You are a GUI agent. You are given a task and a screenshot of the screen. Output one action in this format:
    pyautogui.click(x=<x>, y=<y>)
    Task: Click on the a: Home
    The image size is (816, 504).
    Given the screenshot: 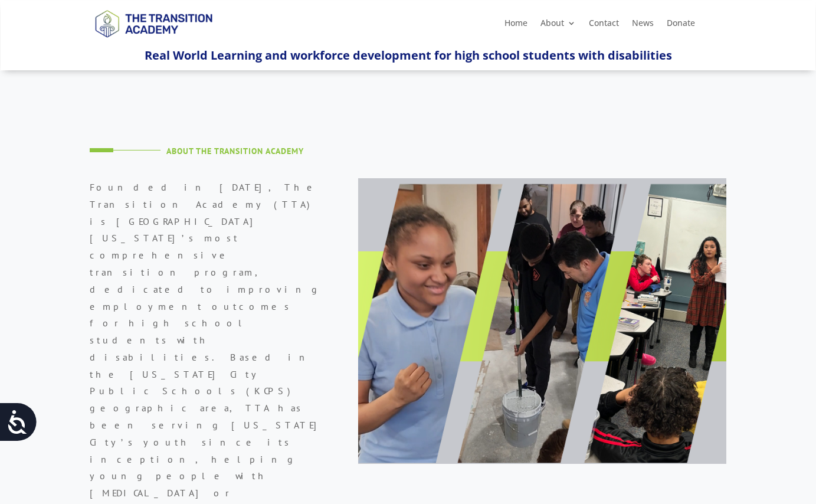 What is the action you would take?
    pyautogui.click(x=516, y=25)
    